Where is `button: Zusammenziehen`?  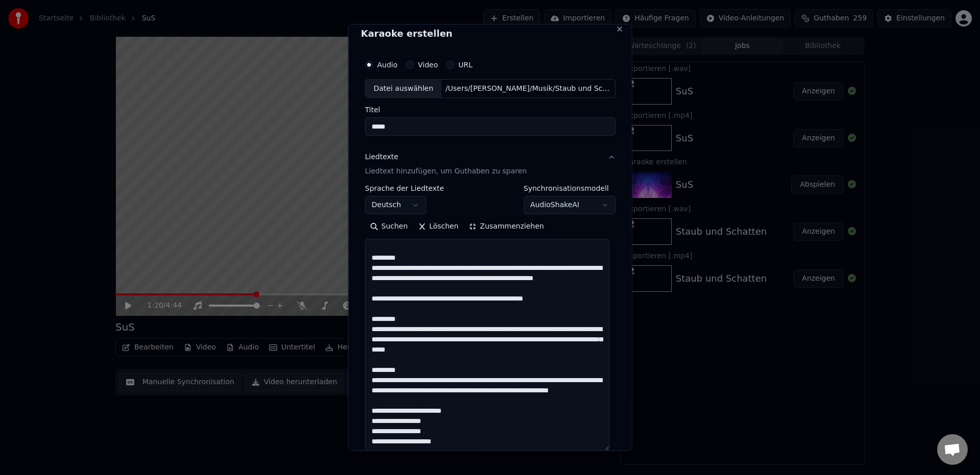
button: Zusammenziehen is located at coordinates (506, 227).